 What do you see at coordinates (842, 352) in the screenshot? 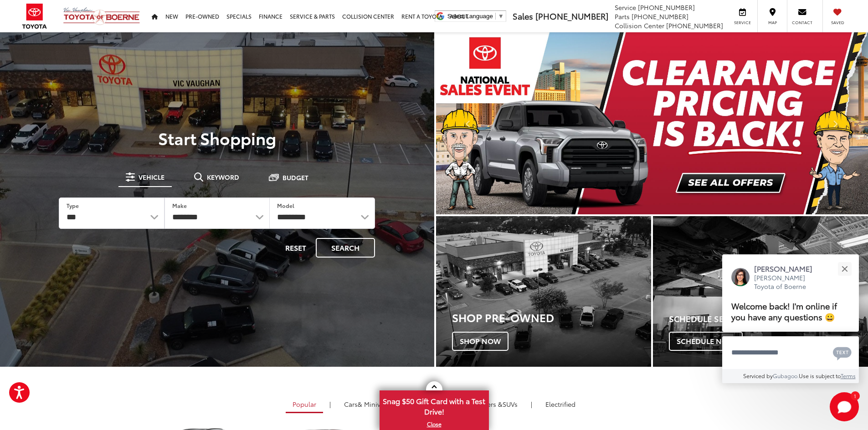
I see `button: Chat with SMS` at bounding box center [842, 352].